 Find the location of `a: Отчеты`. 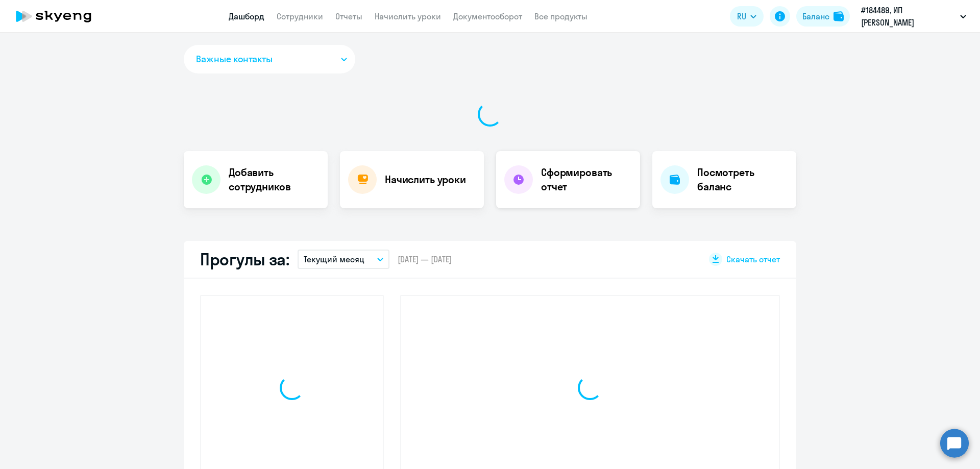

a: Отчеты is located at coordinates (349, 16).